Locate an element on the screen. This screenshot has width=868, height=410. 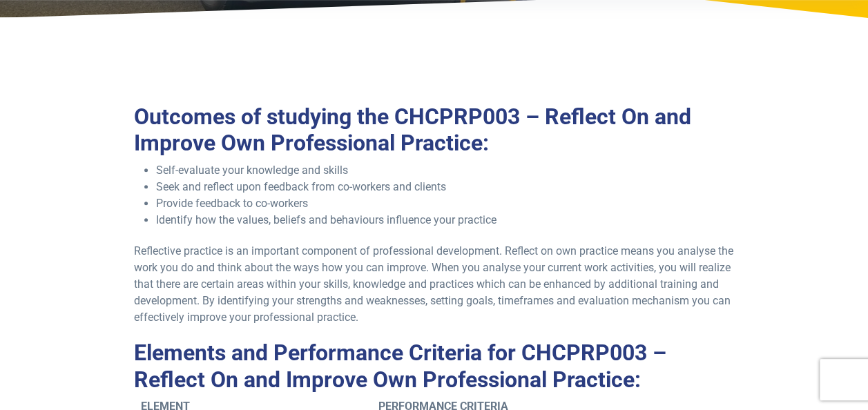
h2: Elements and Performance Criteria for CHCPRP003 – Reflect On and Improve Own Professional Practice: is located at coordinates (434, 366).